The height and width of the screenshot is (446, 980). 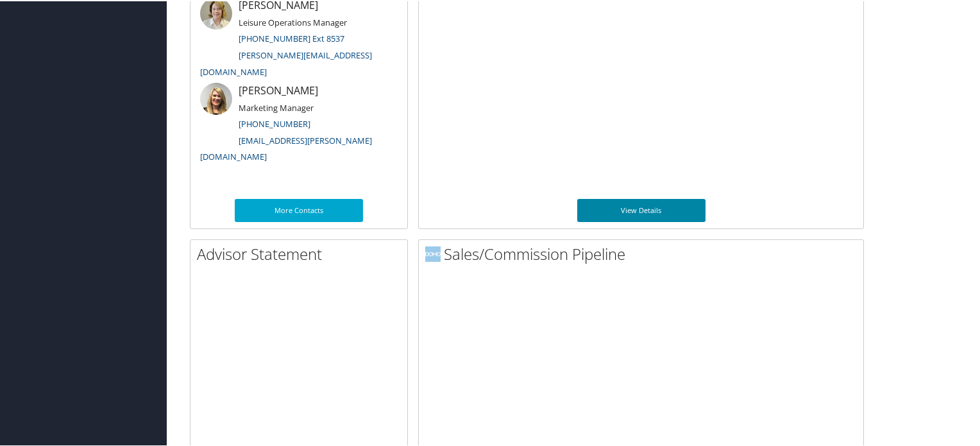 What do you see at coordinates (433, 253) in the screenshot?
I see `img: domo-logo.png` at bounding box center [433, 253].